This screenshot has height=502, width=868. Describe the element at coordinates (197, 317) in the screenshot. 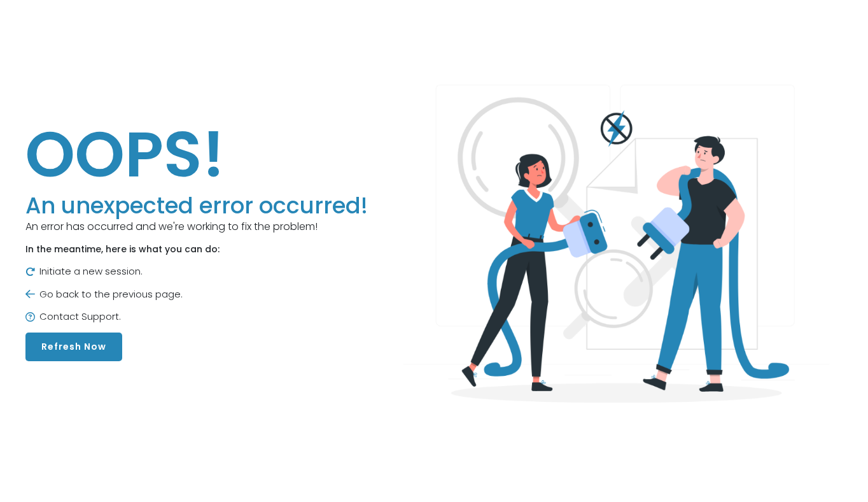

I see `p: Contact Support.` at that location.